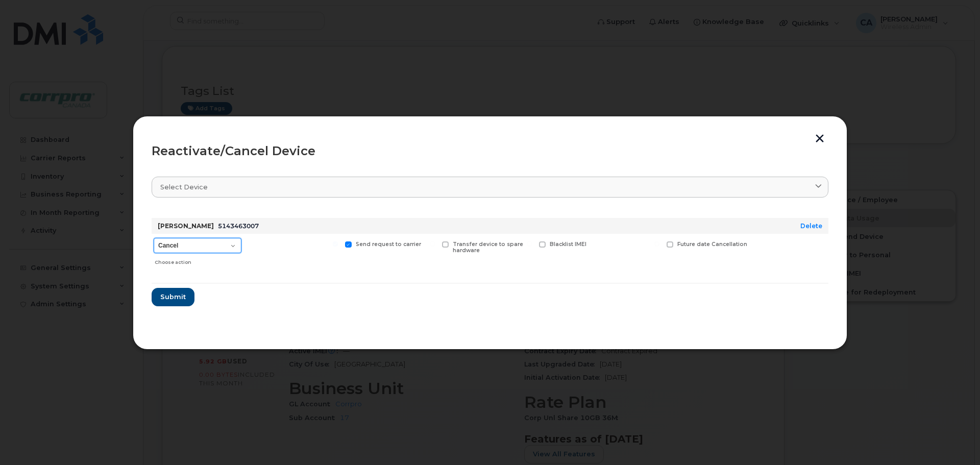 This screenshot has height=465, width=980. Describe the element at coordinates (173, 297) in the screenshot. I see `span: Submit` at that location.